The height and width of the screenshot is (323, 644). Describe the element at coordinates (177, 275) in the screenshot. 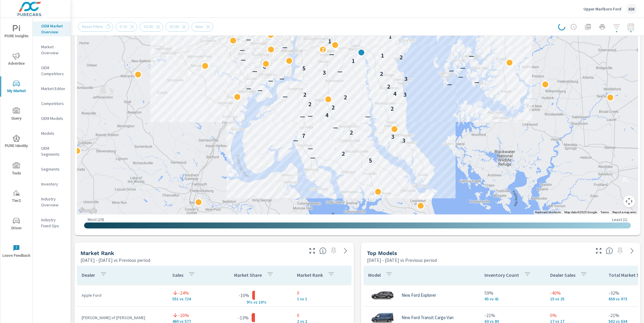

I see `p: Sales` at that location.